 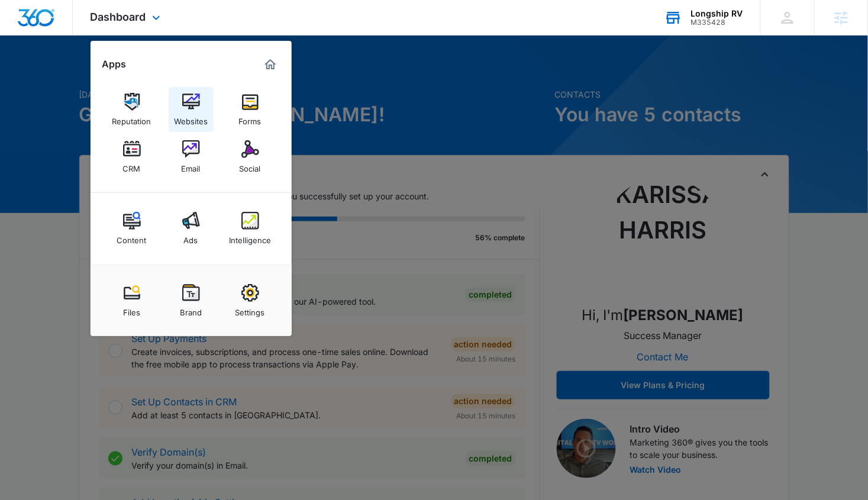 I want to click on a: Social, so click(x=250, y=157).